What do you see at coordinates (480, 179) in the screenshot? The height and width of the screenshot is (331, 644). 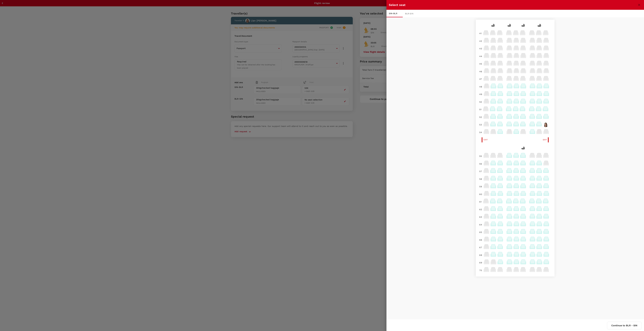 I see `div: 58` at bounding box center [480, 179].